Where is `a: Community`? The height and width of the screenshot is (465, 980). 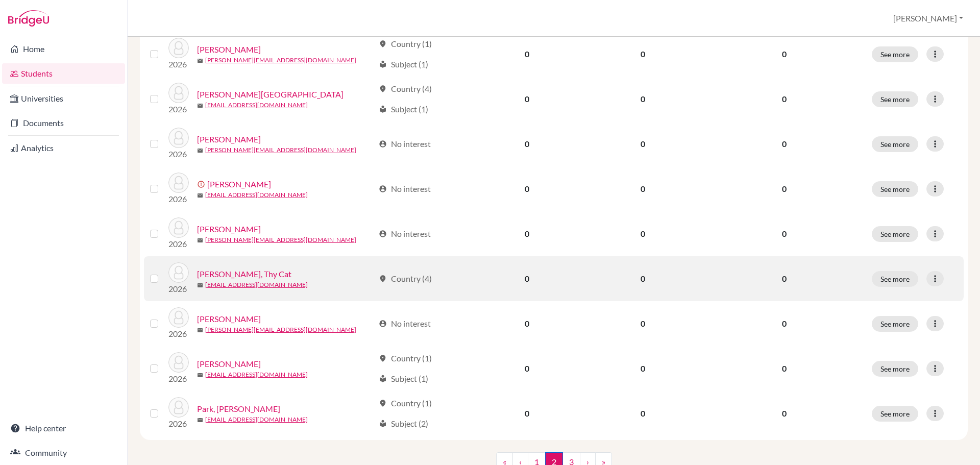 a: Community is located at coordinates (64, 452).